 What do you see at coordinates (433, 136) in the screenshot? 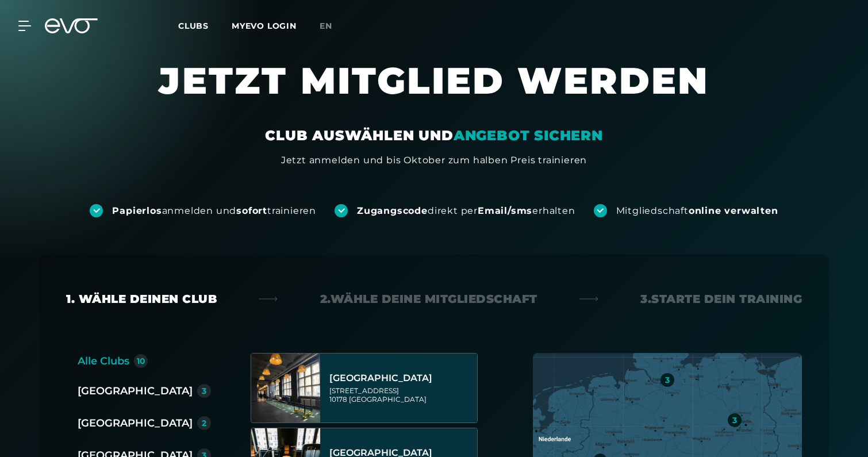
I see `div: CLUB AUSWÄHLEN UND` at bounding box center [433, 136].